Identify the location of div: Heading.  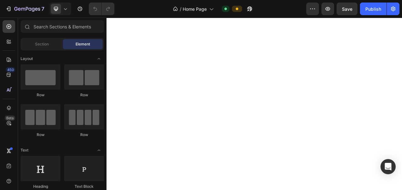
(40, 187).